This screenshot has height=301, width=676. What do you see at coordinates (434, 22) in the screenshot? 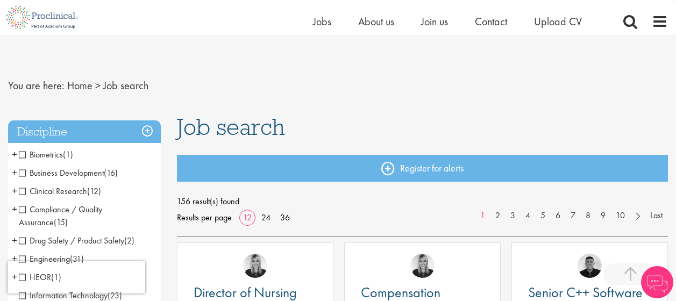
I see `span: Join us` at bounding box center [434, 22].